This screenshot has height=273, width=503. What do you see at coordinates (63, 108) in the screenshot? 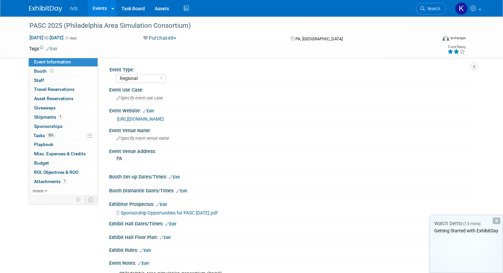
I see `a: Giveaways` at bounding box center [63, 108].